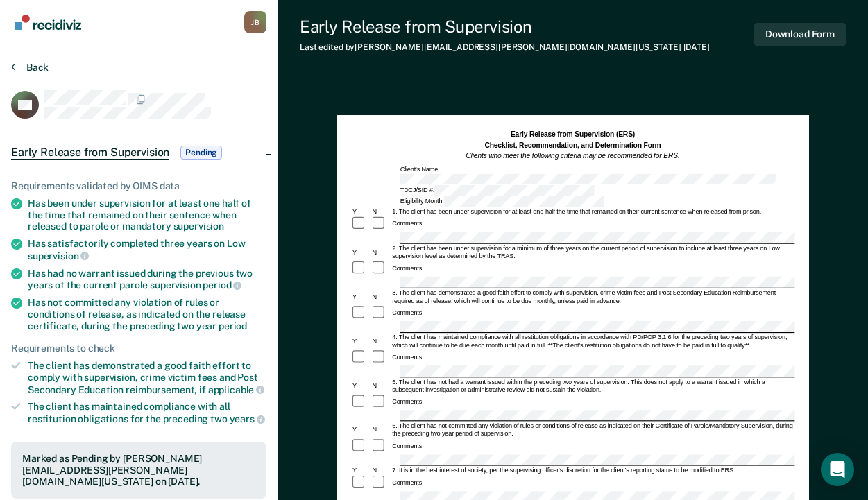  Describe the element at coordinates (147, 250) in the screenshot. I see `div: Has satisfactorily completed three years on Low` at that location.